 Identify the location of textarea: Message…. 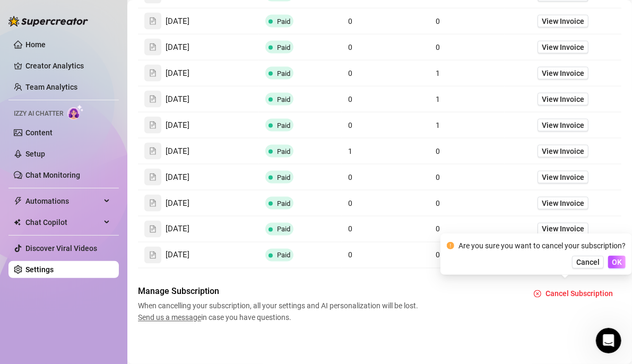
(106, 269).